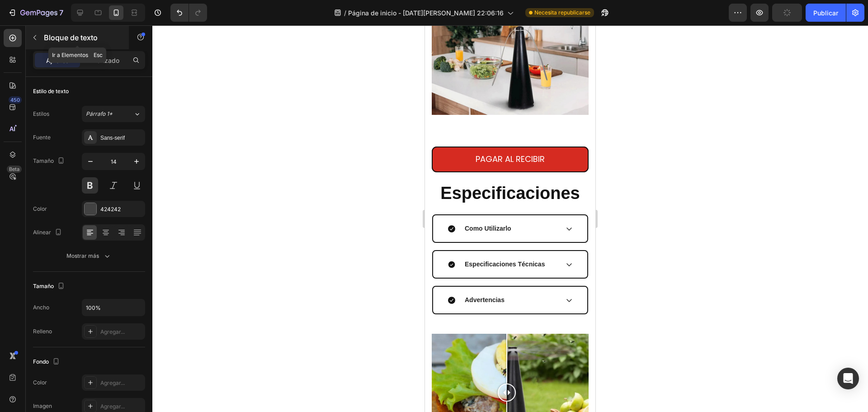 This screenshot has height=412, width=868. What do you see at coordinates (112, 138) in the screenshot?
I see `font: Sans-serif` at bounding box center [112, 138].